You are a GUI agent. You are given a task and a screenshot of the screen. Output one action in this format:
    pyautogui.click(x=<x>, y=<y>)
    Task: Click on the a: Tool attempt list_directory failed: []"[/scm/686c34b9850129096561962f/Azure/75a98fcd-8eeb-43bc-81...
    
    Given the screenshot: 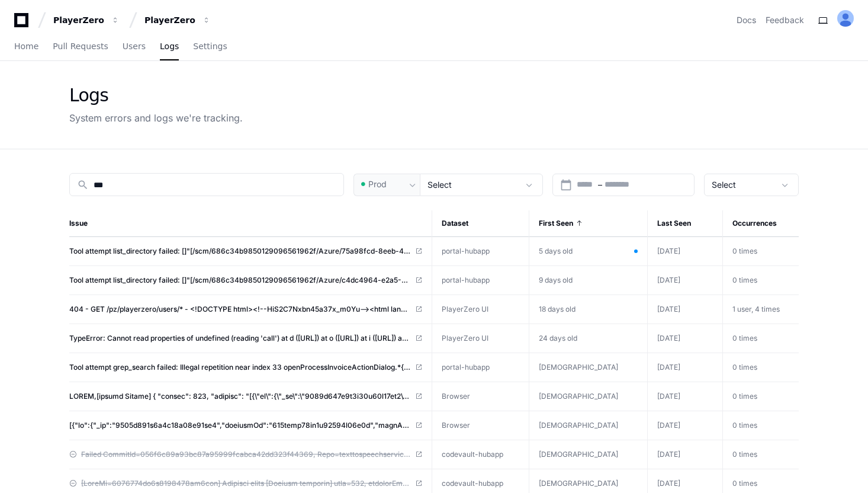 What is the action you would take?
    pyautogui.click(x=246, y=251)
    